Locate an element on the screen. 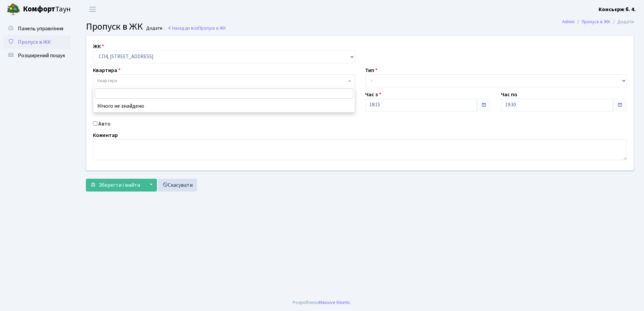 This screenshot has width=644, height=311. div: Розроблено . is located at coordinates (322, 303).